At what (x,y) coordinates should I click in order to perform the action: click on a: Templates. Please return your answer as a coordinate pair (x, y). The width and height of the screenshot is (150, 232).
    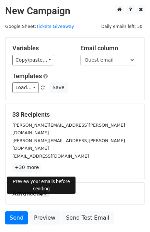
    Looking at the image, I should click on (27, 76).